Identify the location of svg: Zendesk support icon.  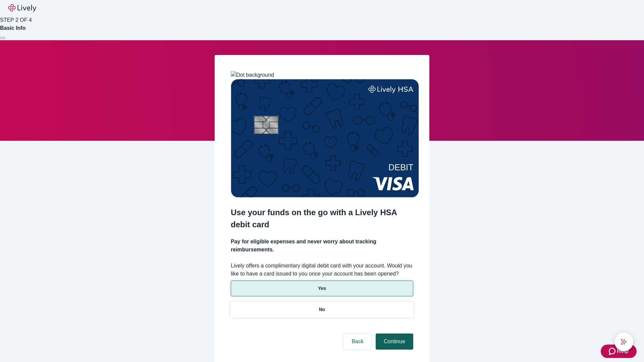
(613, 351).